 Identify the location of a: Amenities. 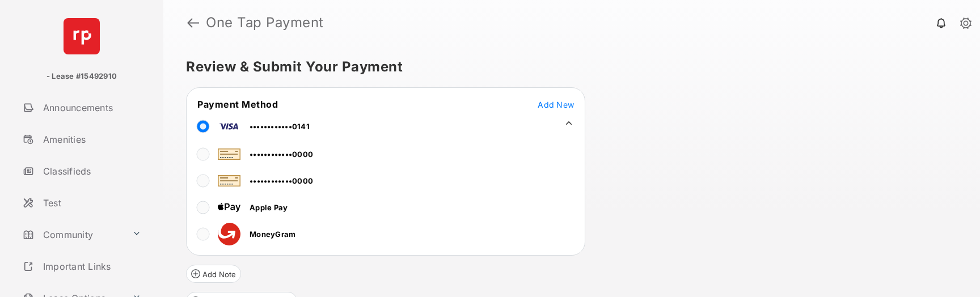
(91, 140).